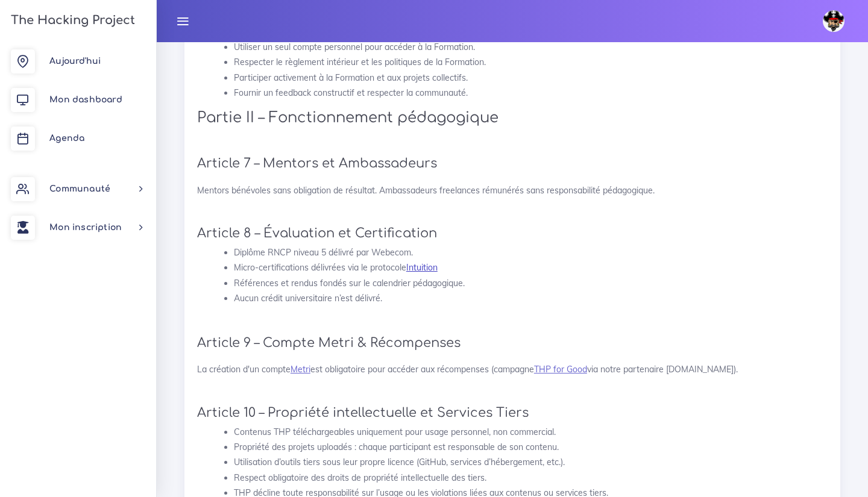 The height and width of the screenshot is (497, 868). What do you see at coordinates (530, 78) in the screenshot?
I see `li: Participer activement à la Formation et aux projets collectifs.` at bounding box center [530, 78].